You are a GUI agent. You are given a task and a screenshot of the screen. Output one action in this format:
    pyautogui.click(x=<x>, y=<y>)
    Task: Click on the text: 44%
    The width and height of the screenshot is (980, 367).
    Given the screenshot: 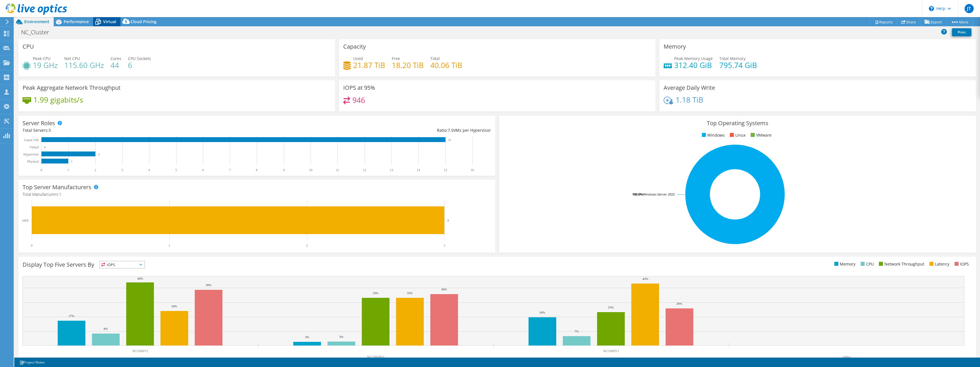 What is the action you would take?
    pyautogui.click(x=140, y=279)
    